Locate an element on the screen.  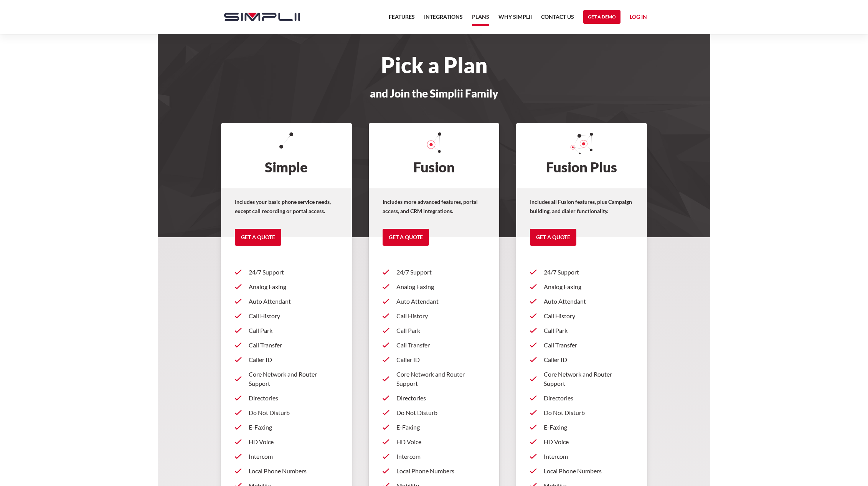
h2: Fusion Plus is located at coordinates (582, 155).